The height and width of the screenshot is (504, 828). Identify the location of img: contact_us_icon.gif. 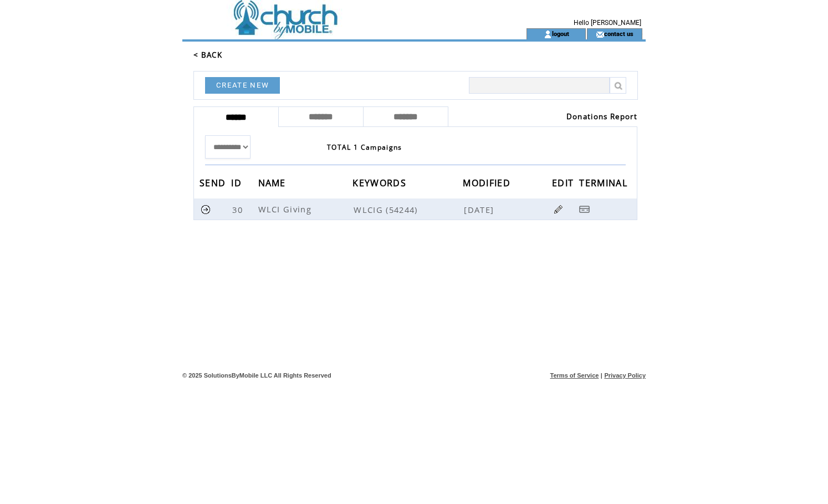
(600, 34).